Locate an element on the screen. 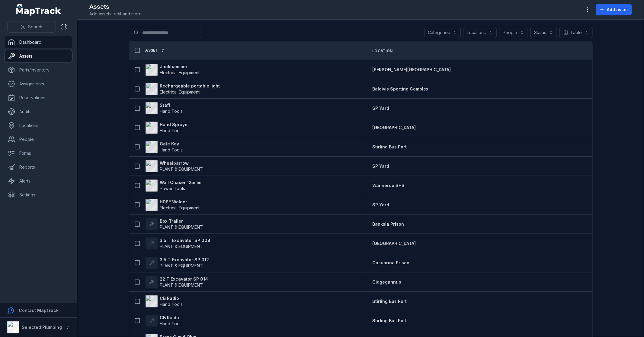 This screenshot has width=644, height=337. a: CB RaidoHand Tools is located at coordinates (164, 321).